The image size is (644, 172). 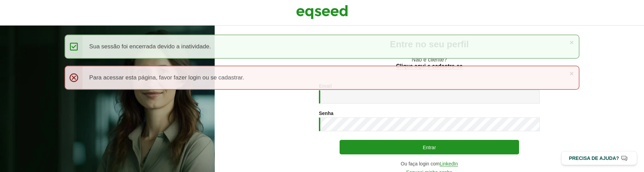 I want to click on div: Ou faça login com, so click(x=429, y=164).